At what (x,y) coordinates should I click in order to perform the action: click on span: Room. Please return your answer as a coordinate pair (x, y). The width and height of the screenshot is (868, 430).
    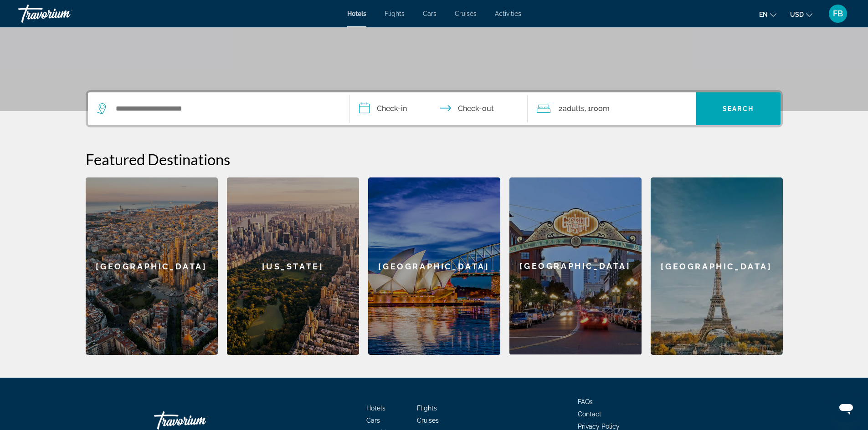
    Looking at the image, I should click on (600, 109).